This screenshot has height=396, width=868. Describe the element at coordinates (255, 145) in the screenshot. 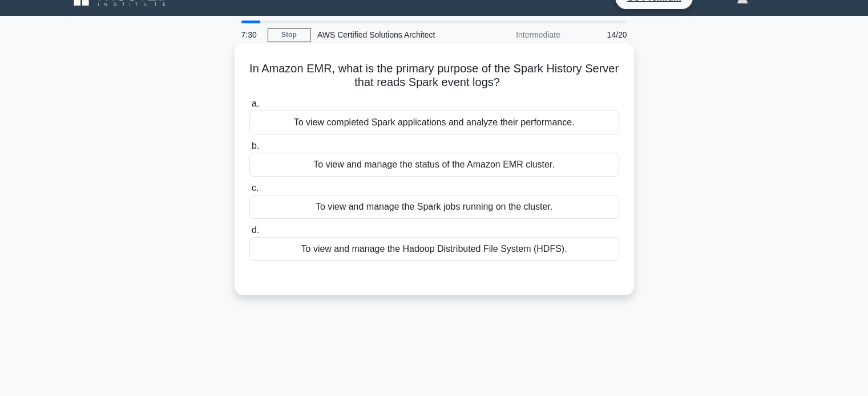

I see `span: b.` at that location.